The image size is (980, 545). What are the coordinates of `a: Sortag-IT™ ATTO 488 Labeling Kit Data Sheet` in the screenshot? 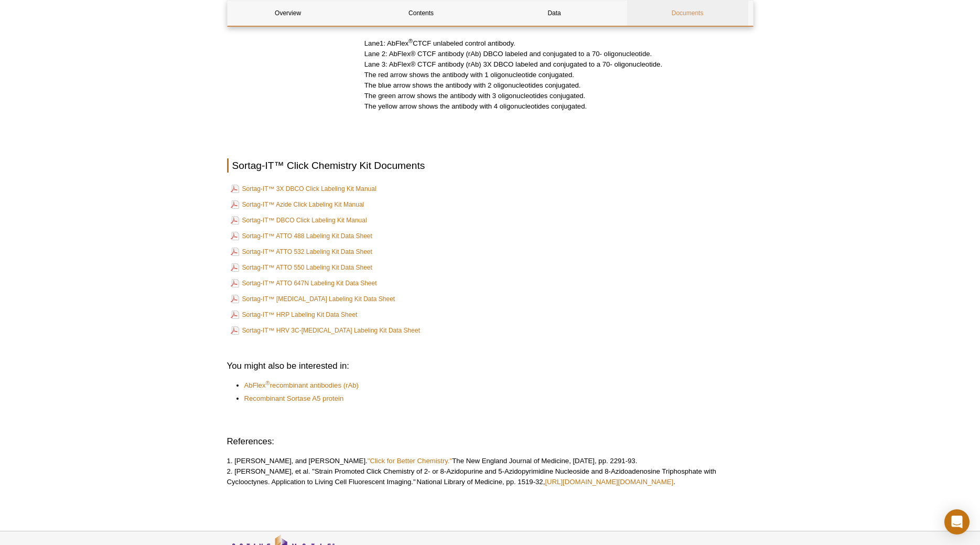 It's located at (301, 236).